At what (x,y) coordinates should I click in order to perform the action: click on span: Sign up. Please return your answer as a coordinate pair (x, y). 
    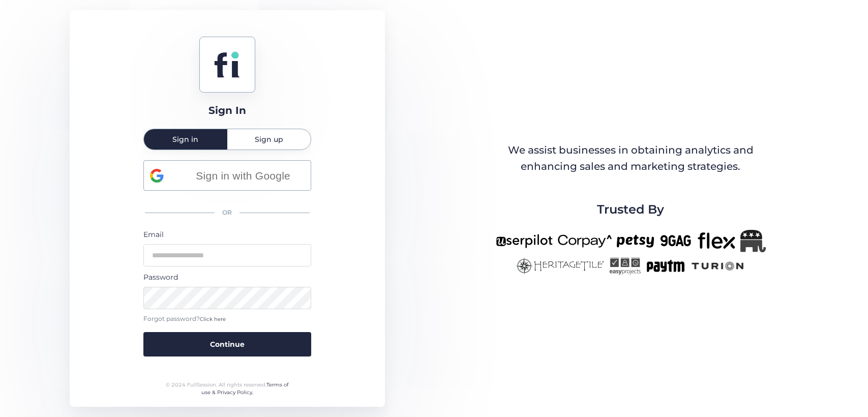
    Looking at the image, I should click on (269, 139).